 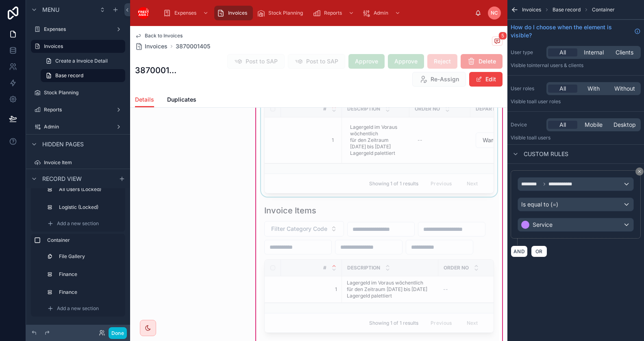 I want to click on img: App logo, so click(x=143, y=13).